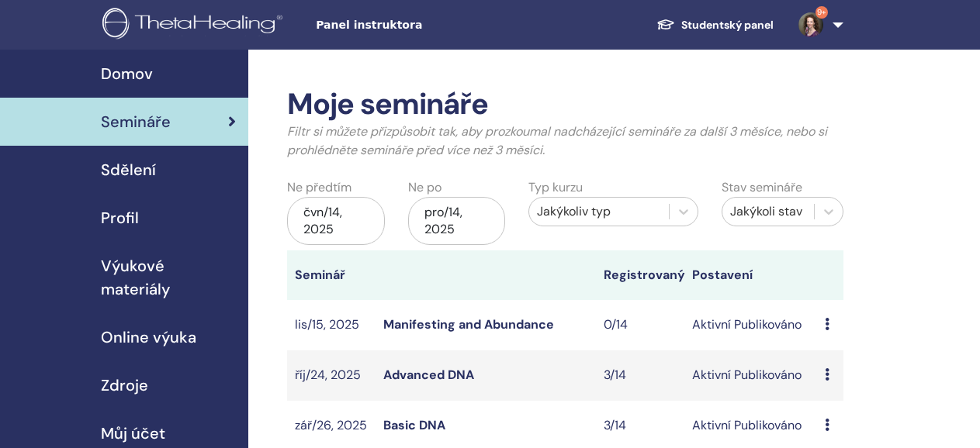 This screenshot has height=448, width=980. What do you see at coordinates (331, 325) in the screenshot?
I see `td: lis/15, 2025` at bounding box center [331, 325].